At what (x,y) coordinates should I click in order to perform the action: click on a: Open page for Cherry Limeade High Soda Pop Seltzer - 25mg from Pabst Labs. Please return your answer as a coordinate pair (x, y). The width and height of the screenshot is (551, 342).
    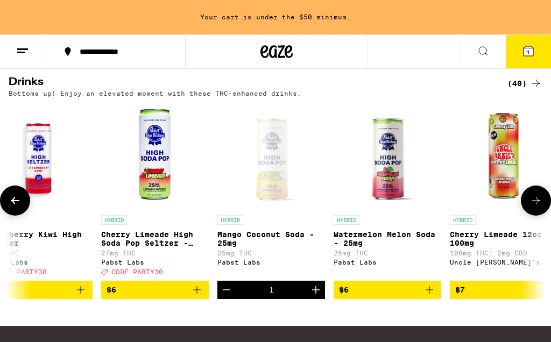
    Looking at the image, I should click on (155, 192).